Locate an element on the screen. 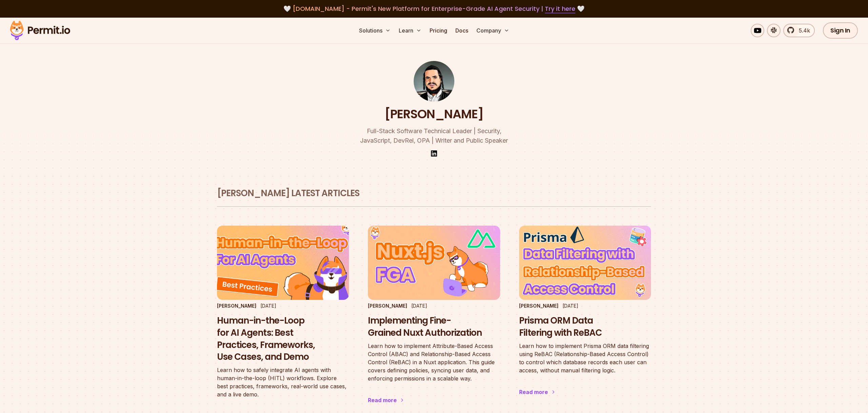  a: 5.4k is located at coordinates (799, 30).